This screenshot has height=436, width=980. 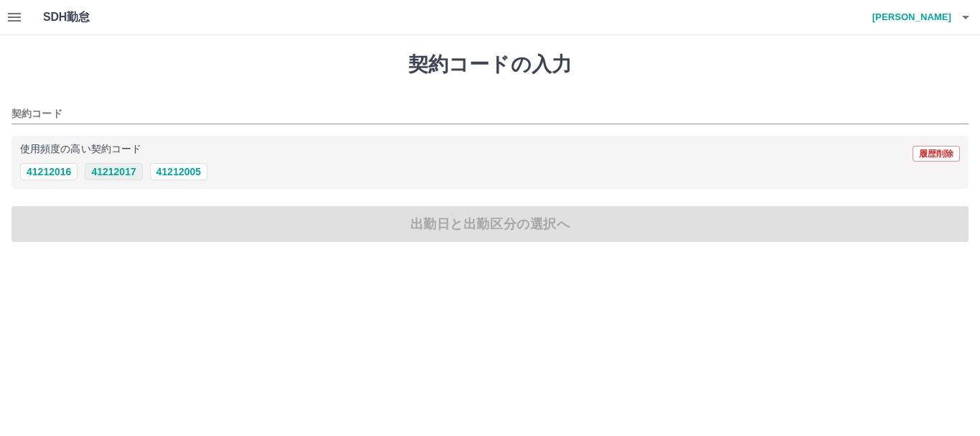 What do you see at coordinates (49, 172) in the screenshot?
I see `button: 41212016` at bounding box center [49, 172].